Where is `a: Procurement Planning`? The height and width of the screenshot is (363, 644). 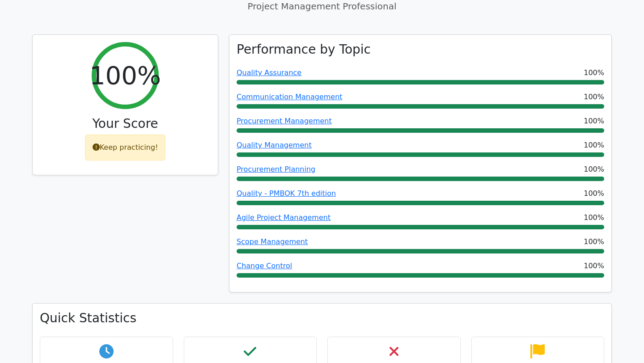 a: Procurement Planning is located at coordinates (277, 169).